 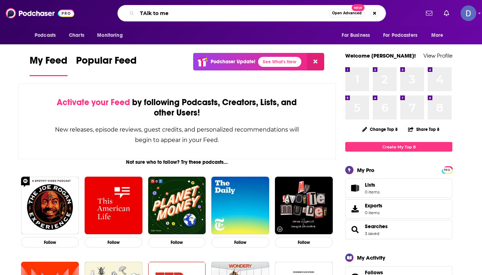 I want to click on img: Planet Money, so click(x=177, y=205).